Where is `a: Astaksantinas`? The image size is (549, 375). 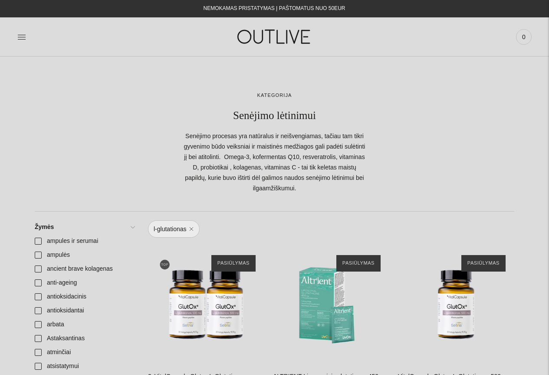 a: Astaksantinas is located at coordinates (84, 338).